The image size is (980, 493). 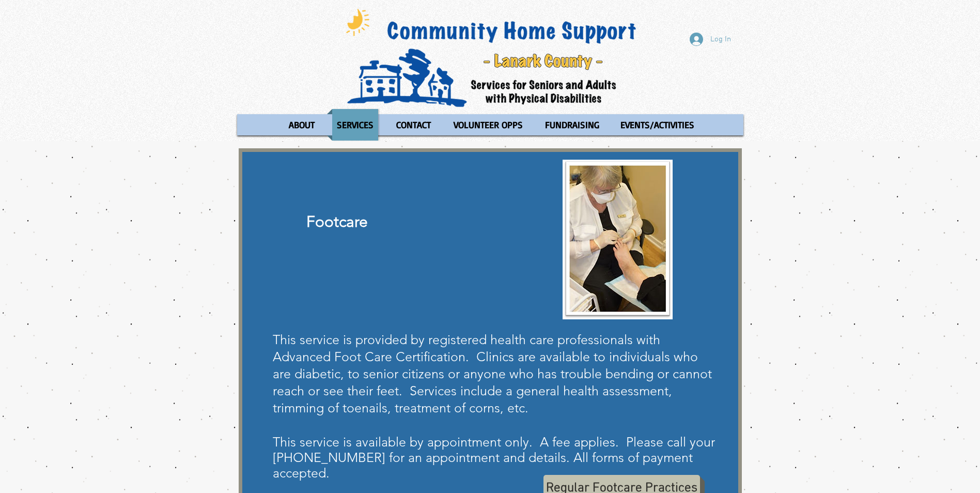 I want to click on a: EVENTS/ACTIVITIES, so click(x=657, y=124).